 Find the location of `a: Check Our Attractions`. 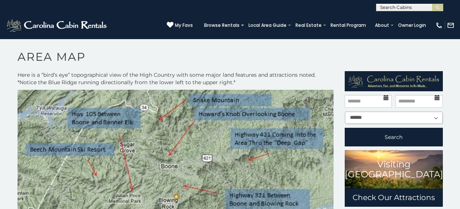

a: Check Our Attractions is located at coordinates (393, 198).